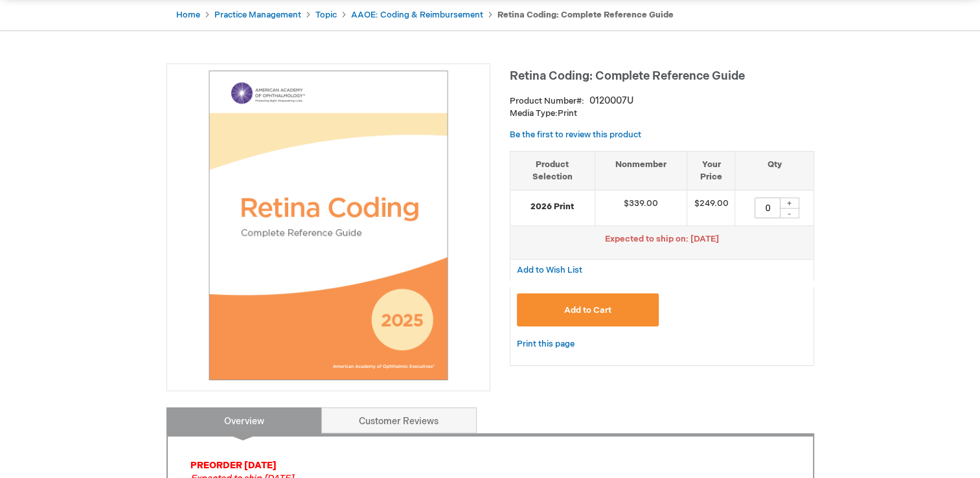 The image size is (980, 478). What do you see at coordinates (553, 170) in the screenshot?
I see `th: Product Selection` at bounding box center [553, 170].